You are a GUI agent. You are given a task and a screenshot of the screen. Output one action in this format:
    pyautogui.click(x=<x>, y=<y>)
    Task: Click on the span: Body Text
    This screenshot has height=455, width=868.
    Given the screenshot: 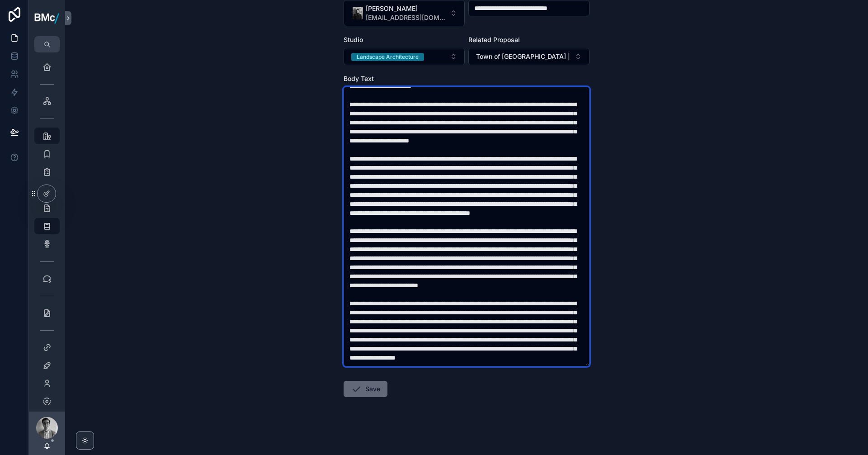 What is the action you would take?
    pyautogui.click(x=358, y=78)
    